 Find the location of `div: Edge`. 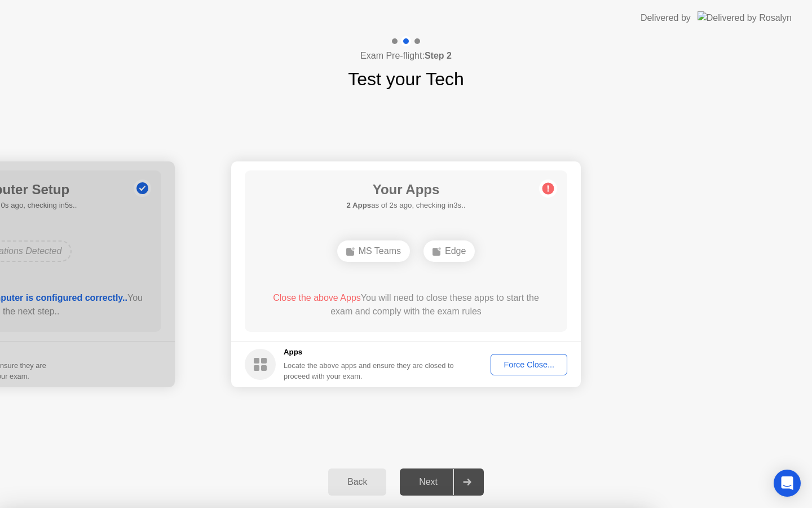

div: Edge is located at coordinates (449, 251).